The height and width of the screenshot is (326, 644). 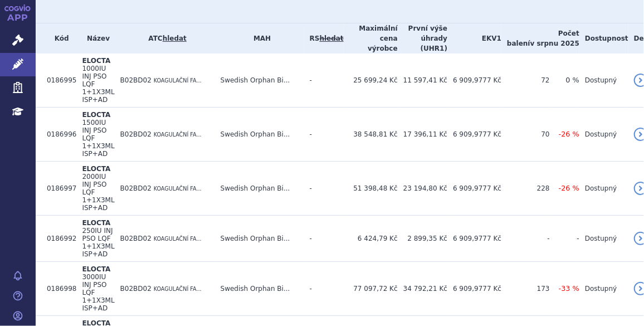 What do you see at coordinates (555, 44) in the screenshot?
I see `span: v srpnu 2025` at bounding box center [555, 44].